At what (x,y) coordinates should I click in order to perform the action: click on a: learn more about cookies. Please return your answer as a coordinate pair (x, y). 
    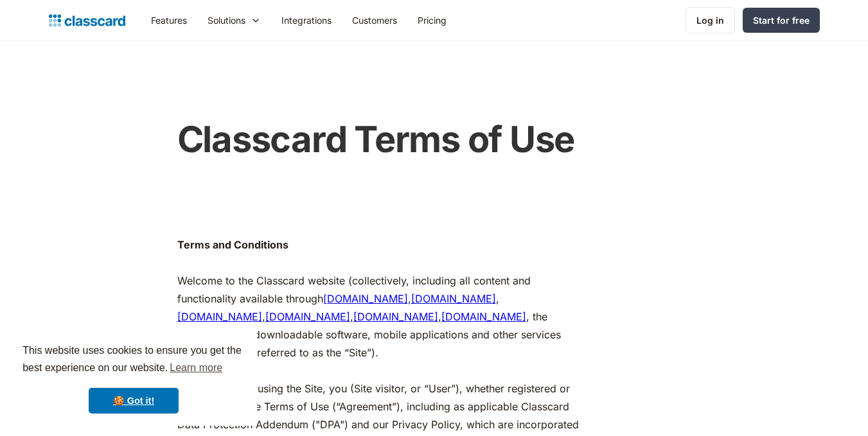
    Looking at the image, I should click on (196, 368).